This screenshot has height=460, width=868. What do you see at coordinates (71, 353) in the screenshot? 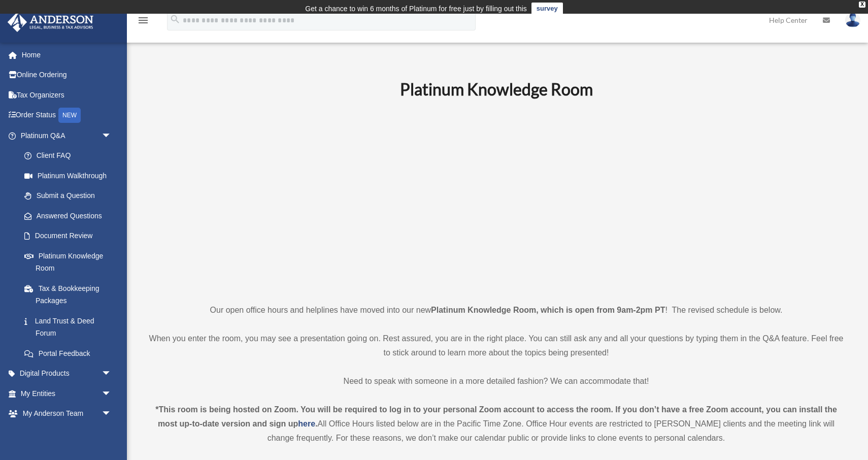
I see `a: Portal Feedback` at bounding box center [71, 353].